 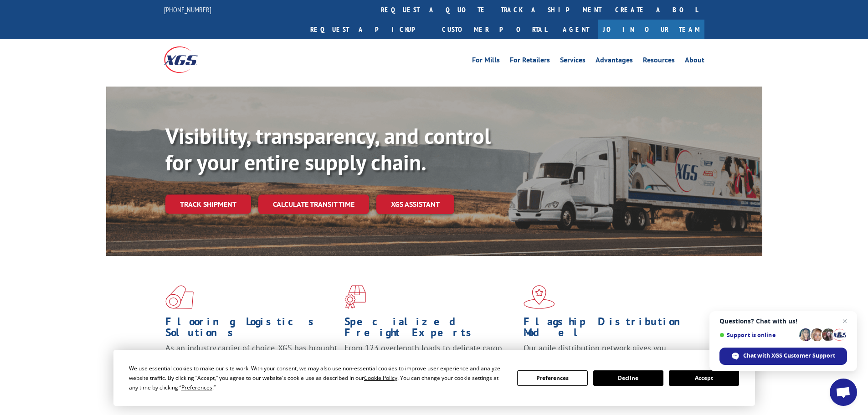 What do you see at coordinates (318, 378) in the screenshot?
I see `div: We use essential cookies to make our site work. With your consent, we may also use non-essential ...` at bounding box center [318, 378].